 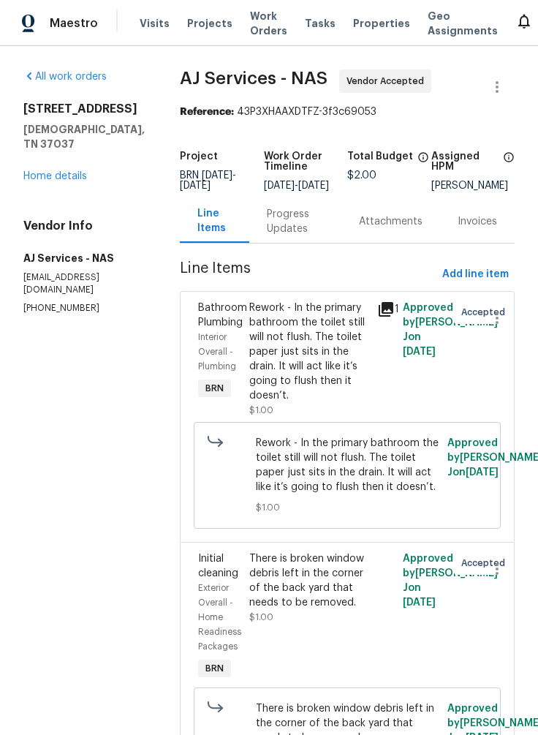 I want to click on span: Visits, so click(x=154, y=23).